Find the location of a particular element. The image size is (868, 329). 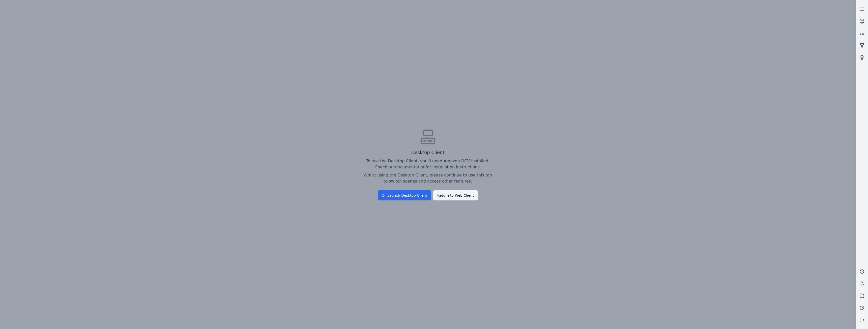

p: Desktop Client is located at coordinates (428, 153).